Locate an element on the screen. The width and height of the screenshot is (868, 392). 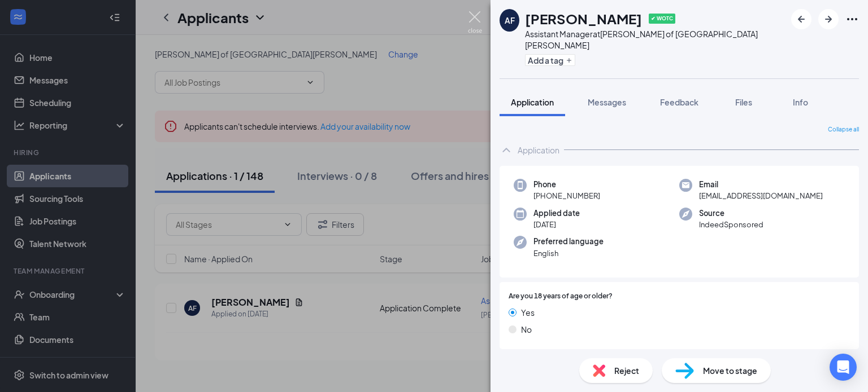
span: No is located at coordinates (526, 329).